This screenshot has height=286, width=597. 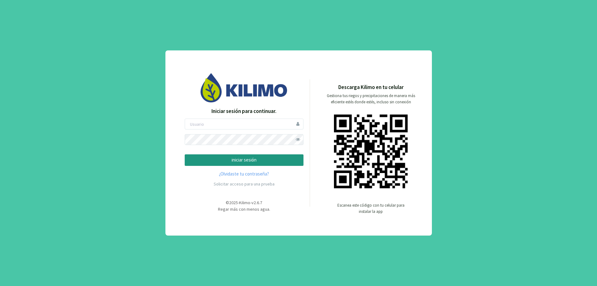 What do you see at coordinates (245, 203) in the screenshot?
I see `span: Kilimo` at bounding box center [245, 203].